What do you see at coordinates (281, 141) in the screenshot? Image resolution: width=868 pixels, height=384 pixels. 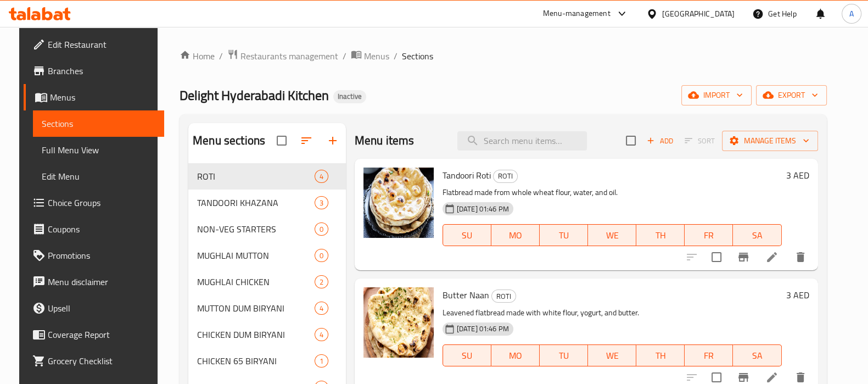 I see `span: Select all sections` at bounding box center [281, 141].